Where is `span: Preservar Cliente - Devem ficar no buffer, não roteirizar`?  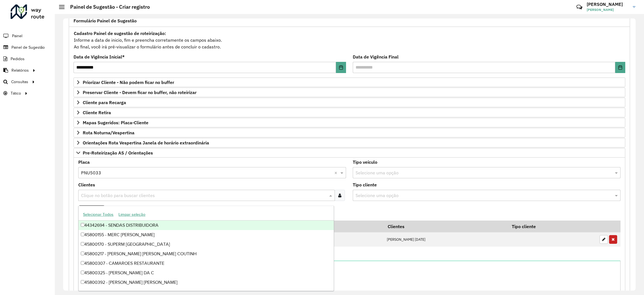 span: Preservar Cliente - Devem ficar no buffer, não roteirizar is located at coordinates (139, 92).